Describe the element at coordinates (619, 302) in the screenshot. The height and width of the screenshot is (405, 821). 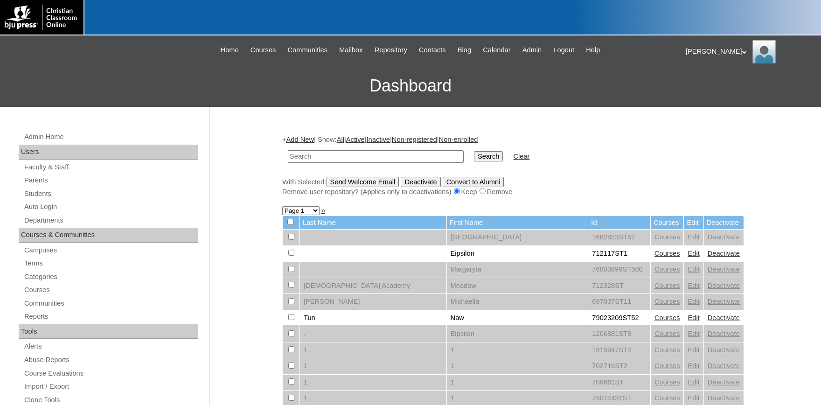
I see `td: 697037ST11` at that location.